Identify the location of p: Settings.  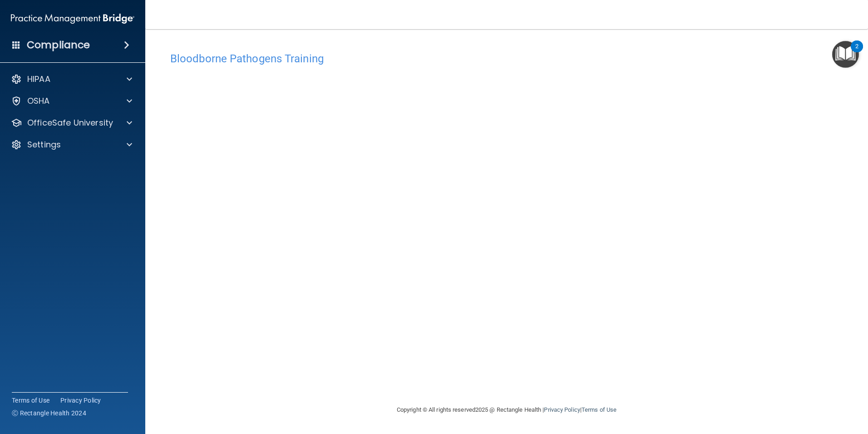
(44, 144).